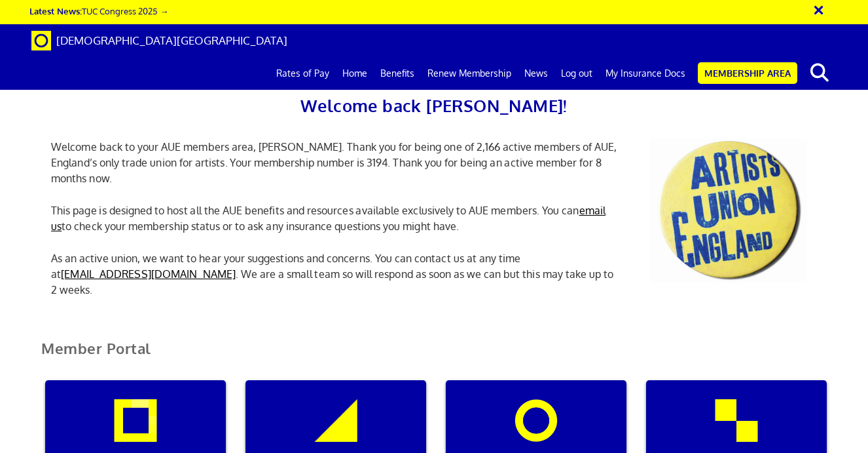  I want to click on h2: Member Portal, so click(434, 356).